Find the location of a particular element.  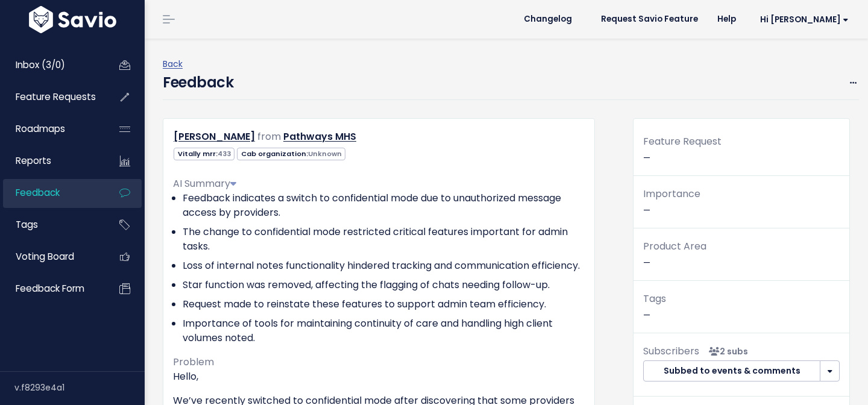

a: Feedback is located at coordinates (51, 193).